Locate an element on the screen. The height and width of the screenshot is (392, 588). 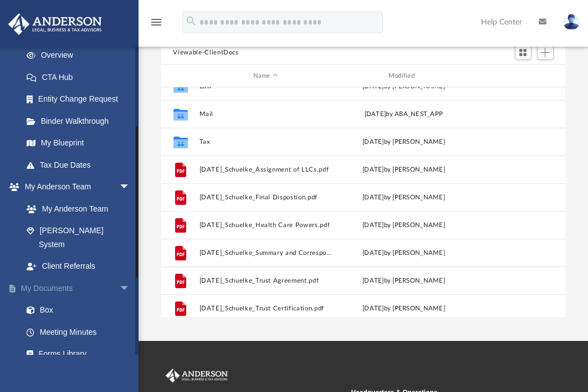
a: Box is located at coordinates (78, 311).